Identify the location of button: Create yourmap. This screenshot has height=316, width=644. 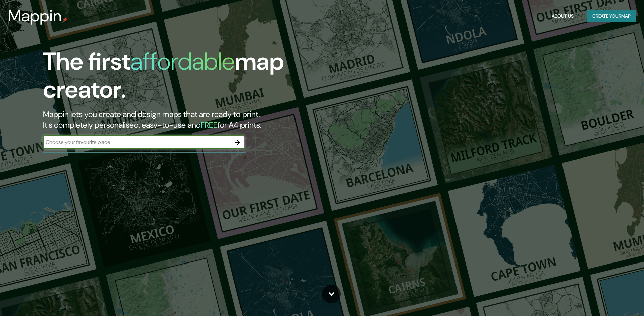
(611, 16).